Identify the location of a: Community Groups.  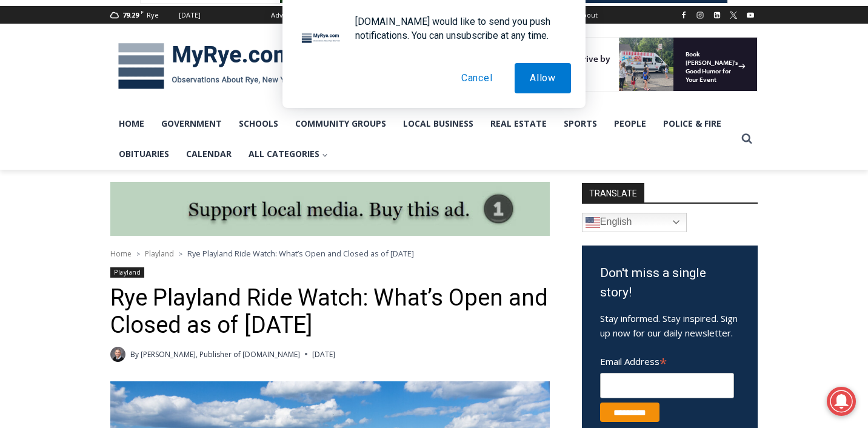
(340, 124).